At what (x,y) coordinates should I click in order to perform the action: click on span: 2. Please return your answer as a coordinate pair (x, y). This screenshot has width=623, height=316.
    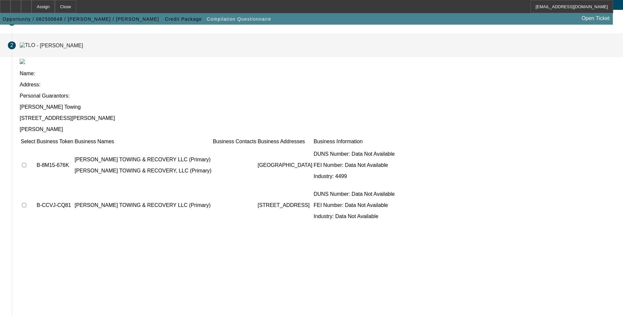
    Looking at the image, I should click on (12, 45).